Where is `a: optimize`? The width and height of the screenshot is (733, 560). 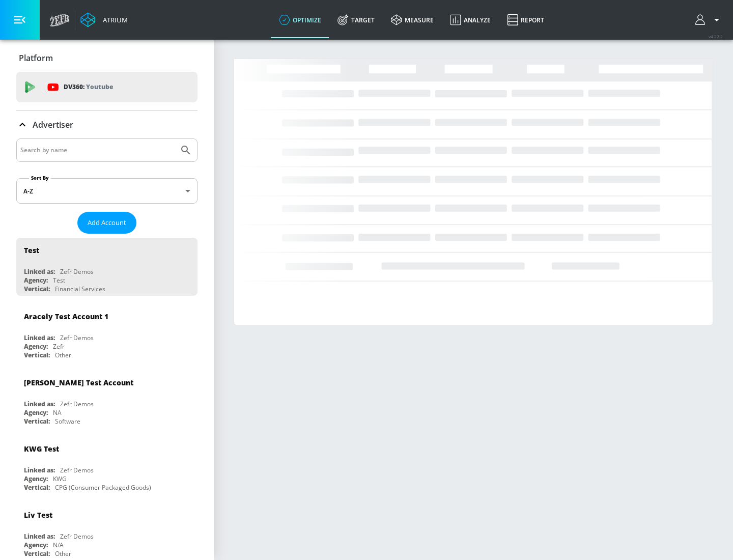
a: optimize is located at coordinates (300, 20).